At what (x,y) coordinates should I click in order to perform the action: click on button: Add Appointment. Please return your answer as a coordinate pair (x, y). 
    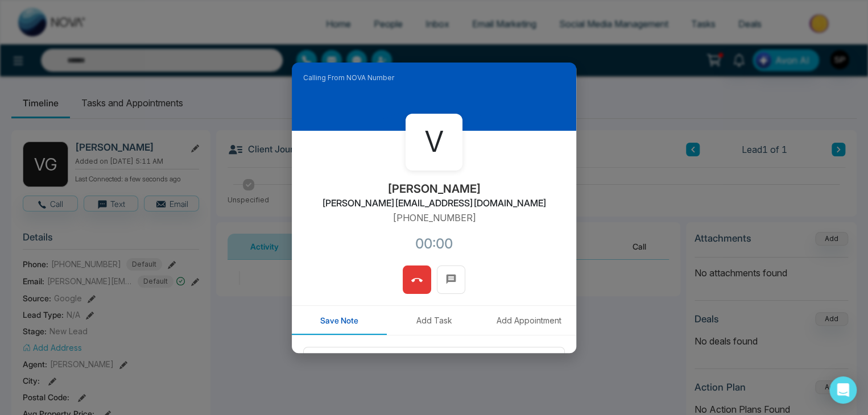
    Looking at the image, I should click on (528, 321).